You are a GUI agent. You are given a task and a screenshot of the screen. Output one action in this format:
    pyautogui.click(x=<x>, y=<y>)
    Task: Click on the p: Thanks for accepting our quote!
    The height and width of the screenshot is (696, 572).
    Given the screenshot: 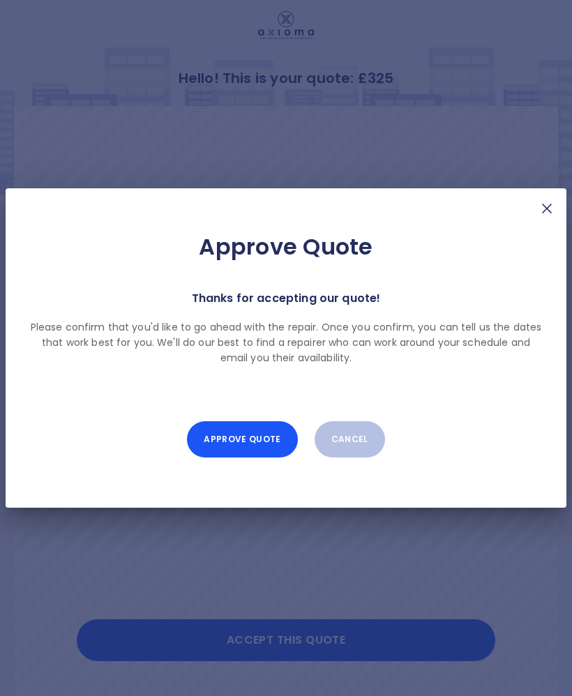 What is the action you would take?
    pyautogui.click(x=286, y=298)
    